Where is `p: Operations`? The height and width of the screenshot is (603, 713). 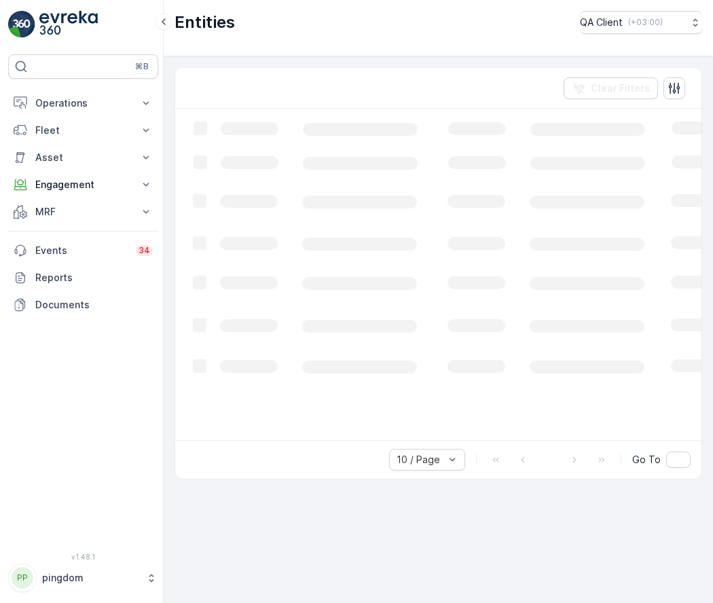
p: Operations is located at coordinates (83, 103).